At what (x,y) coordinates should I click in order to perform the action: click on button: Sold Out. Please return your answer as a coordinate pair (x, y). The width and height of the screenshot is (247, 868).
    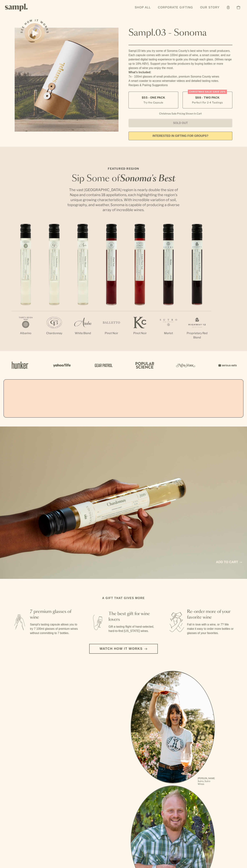
    Looking at the image, I should click on (180, 123).